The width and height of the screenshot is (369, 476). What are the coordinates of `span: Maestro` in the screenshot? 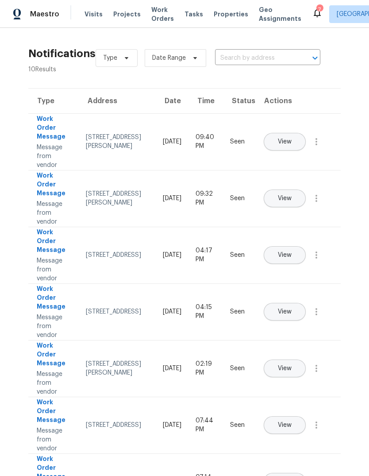 It's located at (45, 14).